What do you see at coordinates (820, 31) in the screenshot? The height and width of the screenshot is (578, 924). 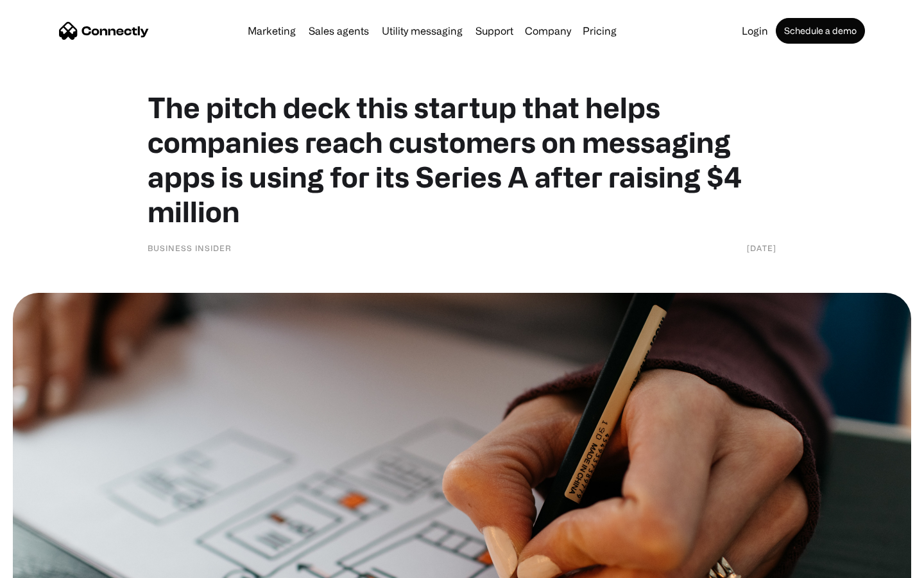 I see `a: Schedule a demo` at bounding box center [820, 31].